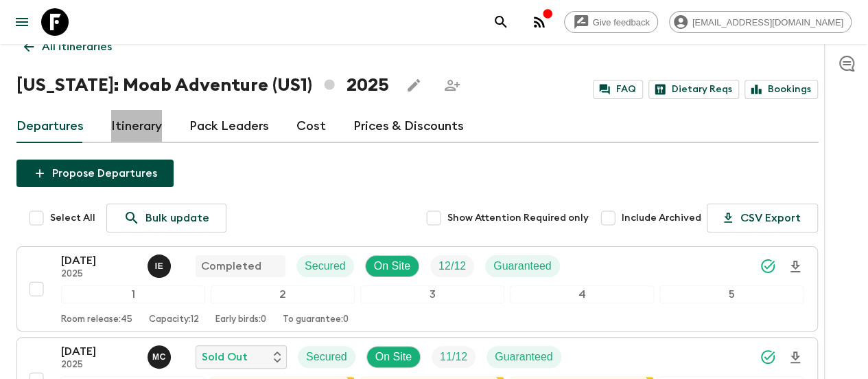  I want to click on a: Pack Leaders, so click(229, 127).